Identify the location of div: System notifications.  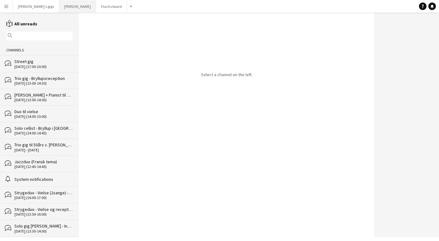
(44, 179).